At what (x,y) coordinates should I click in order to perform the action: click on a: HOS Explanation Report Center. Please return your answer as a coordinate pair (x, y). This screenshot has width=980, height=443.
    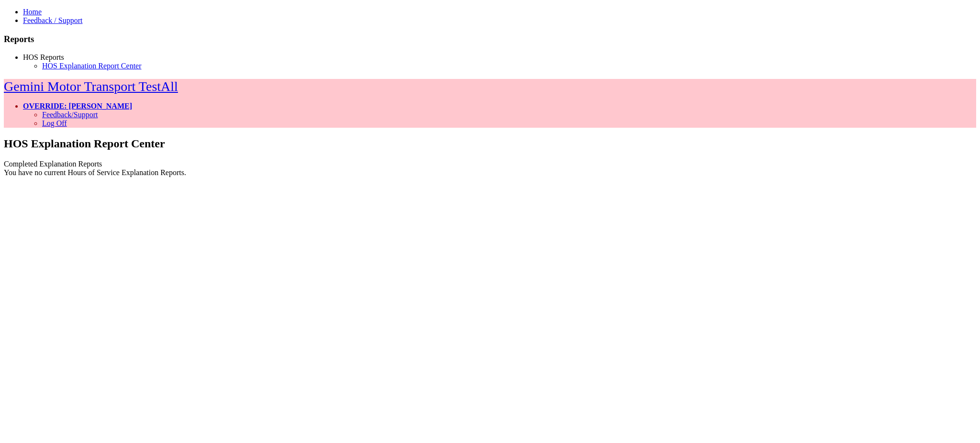
    Looking at the image, I should click on (92, 65).